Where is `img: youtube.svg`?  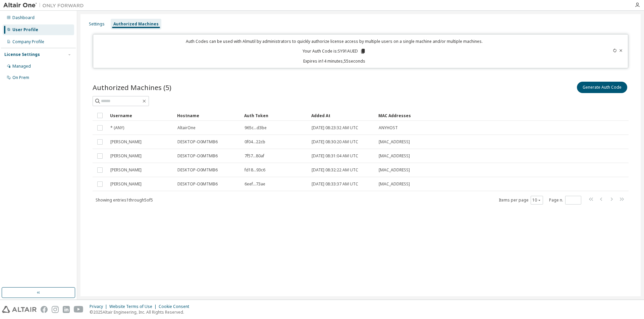 img: youtube.svg is located at coordinates (78, 309).